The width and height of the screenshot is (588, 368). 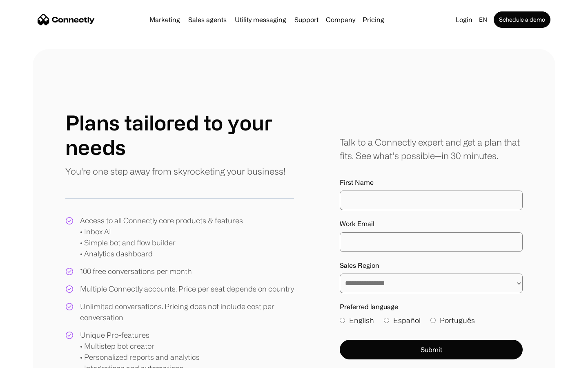 What do you see at coordinates (66, 19) in the screenshot?
I see `a: home` at bounding box center [66, 19].